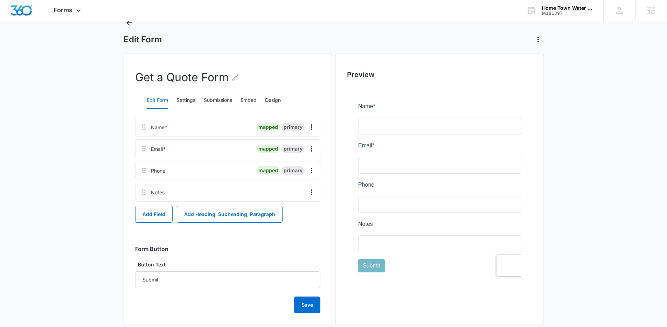 The width and height of the screenshot is (667, 327). Describe the element at coordinates (187, 77) in the screenshot. I see `h2: Get a Quote Form` at that location.